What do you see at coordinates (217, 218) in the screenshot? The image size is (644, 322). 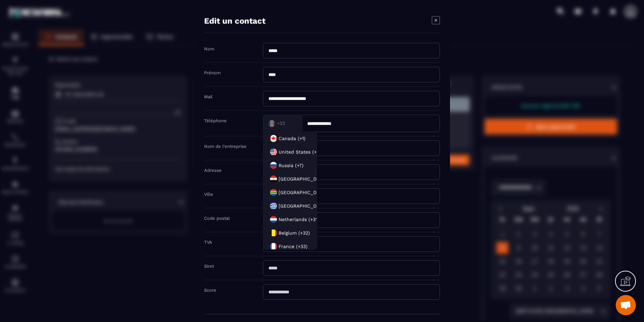 I see `label: Code postal` at bounding box center [217, 218].